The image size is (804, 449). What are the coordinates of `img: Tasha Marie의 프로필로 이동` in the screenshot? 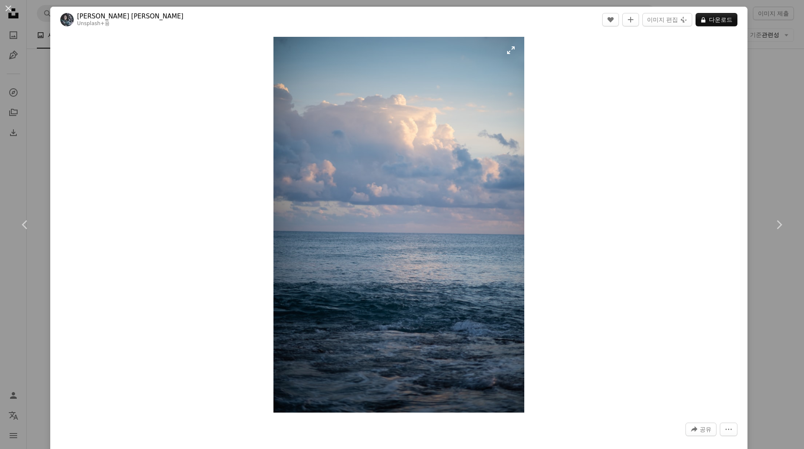 It's located at (67, 20).